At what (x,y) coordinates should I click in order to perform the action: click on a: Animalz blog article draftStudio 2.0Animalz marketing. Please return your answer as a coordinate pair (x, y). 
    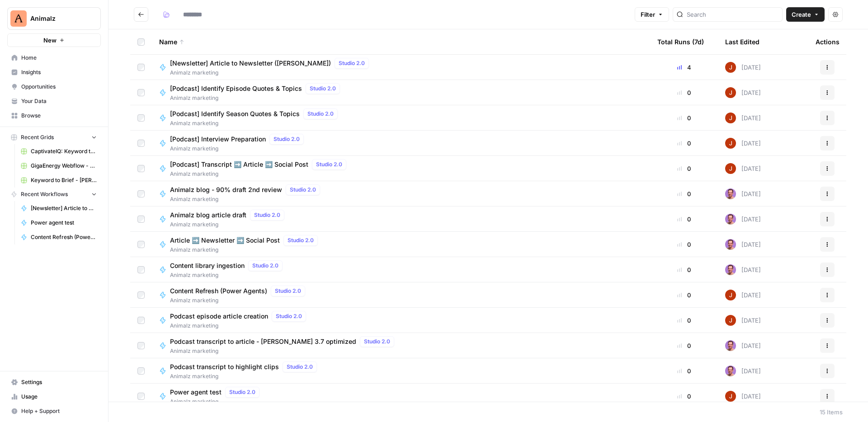
    Looking at the image, I should click on (401, 219).